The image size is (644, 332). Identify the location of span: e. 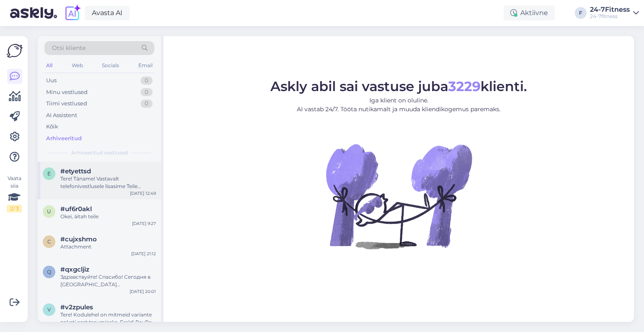
(49, 173).